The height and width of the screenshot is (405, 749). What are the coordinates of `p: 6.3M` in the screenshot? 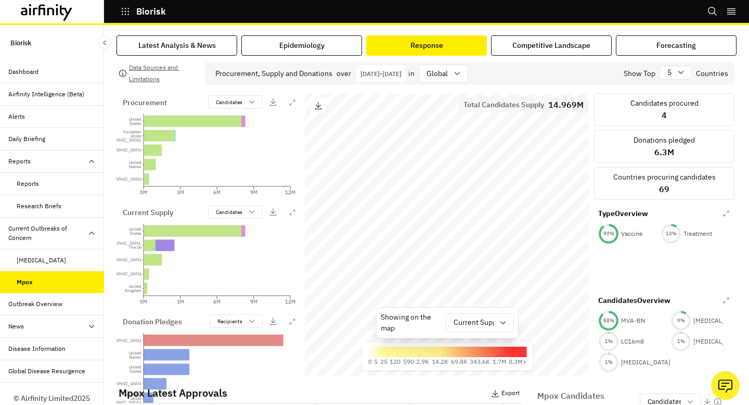 It's located at (664, 152).